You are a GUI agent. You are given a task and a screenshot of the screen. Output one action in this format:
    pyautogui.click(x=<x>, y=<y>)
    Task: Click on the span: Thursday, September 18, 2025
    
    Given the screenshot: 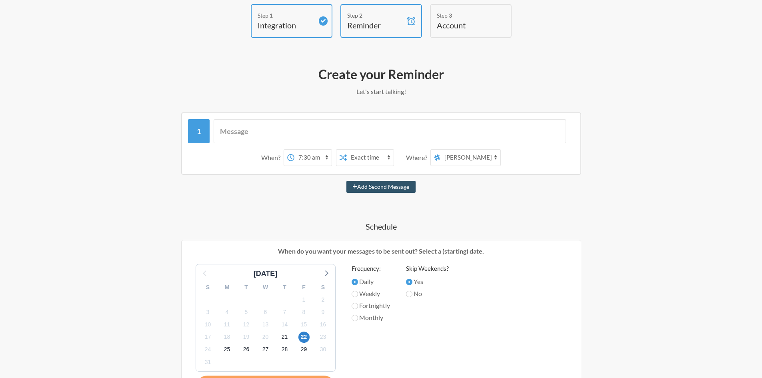 What is the action you would take?
    pyautogui.click(x=227, y=337)
    